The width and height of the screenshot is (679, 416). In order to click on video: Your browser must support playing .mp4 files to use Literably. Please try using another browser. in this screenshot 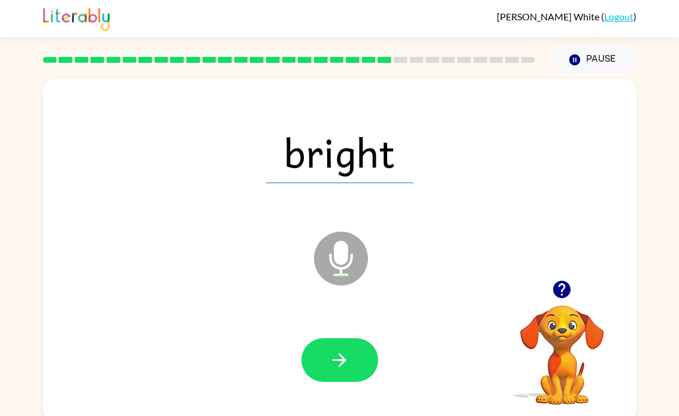, I will do `click(562, 347)`.